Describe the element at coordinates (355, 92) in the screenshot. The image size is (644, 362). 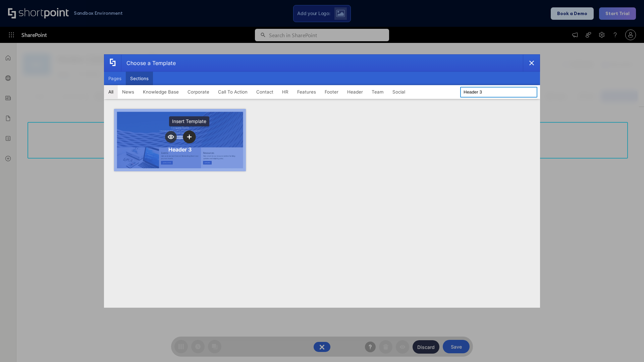
I see `button: Header` at that location.